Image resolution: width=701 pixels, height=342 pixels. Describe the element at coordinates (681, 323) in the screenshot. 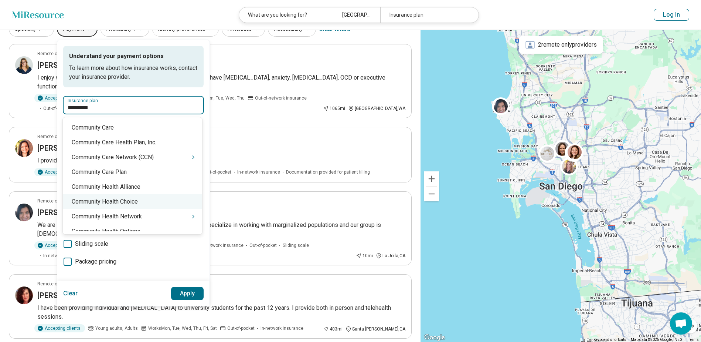

I see `div: Open chat` at that location.